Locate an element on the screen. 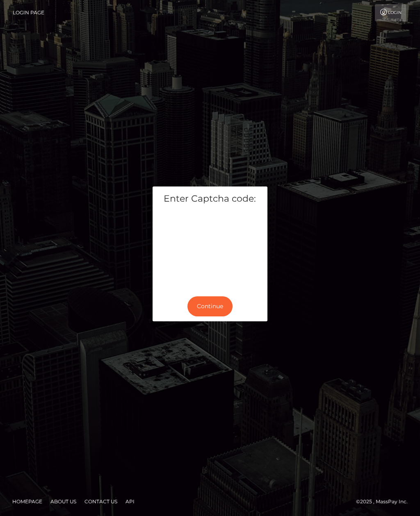 This screenshot has width=420, height=516. h5: Enter Captcha code: is located at coordinates (210, 199).